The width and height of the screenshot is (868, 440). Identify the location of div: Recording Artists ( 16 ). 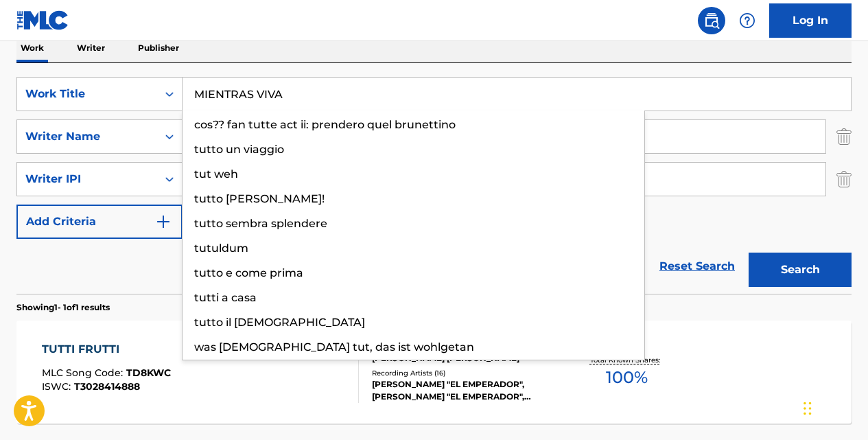
(464, 373).